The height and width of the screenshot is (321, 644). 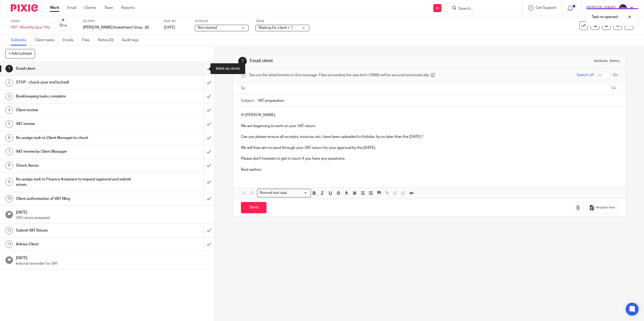 I want to click on h1: Re-assign task to Client Manager to check, so click(x=76, y=138).